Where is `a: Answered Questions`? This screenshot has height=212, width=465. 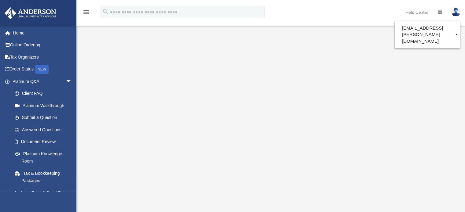 a: Answered Questions is located at coordinates (45, 130).